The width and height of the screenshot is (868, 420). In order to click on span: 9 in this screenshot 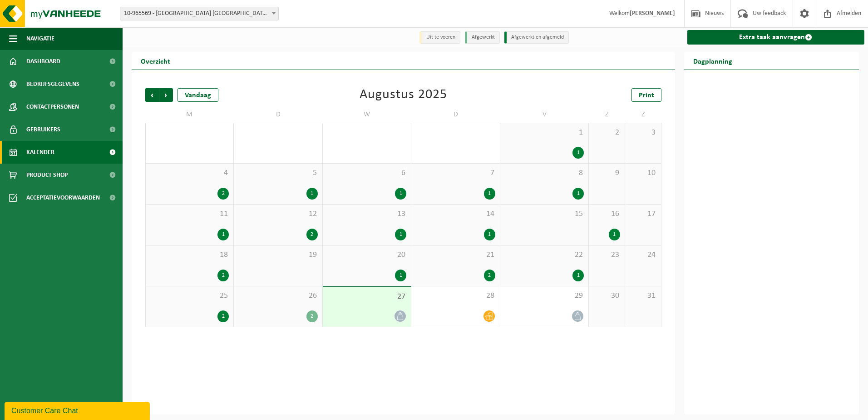, I will do `click(606, 173)`.